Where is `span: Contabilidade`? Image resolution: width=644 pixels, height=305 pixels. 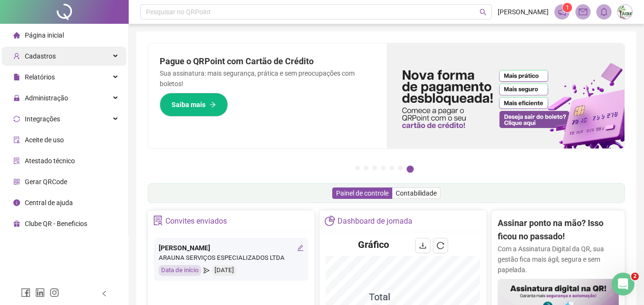 span: Contabilidade is located at coordinates (416, 193).